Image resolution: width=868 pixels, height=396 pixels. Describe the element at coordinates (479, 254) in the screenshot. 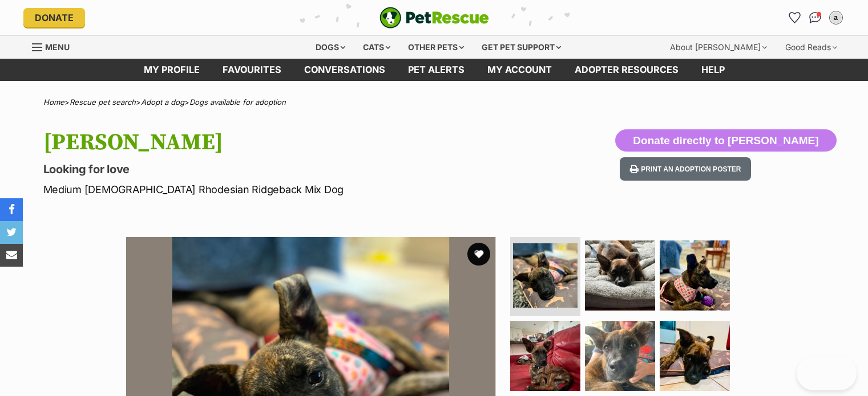

I see `button: favourite` at that location.